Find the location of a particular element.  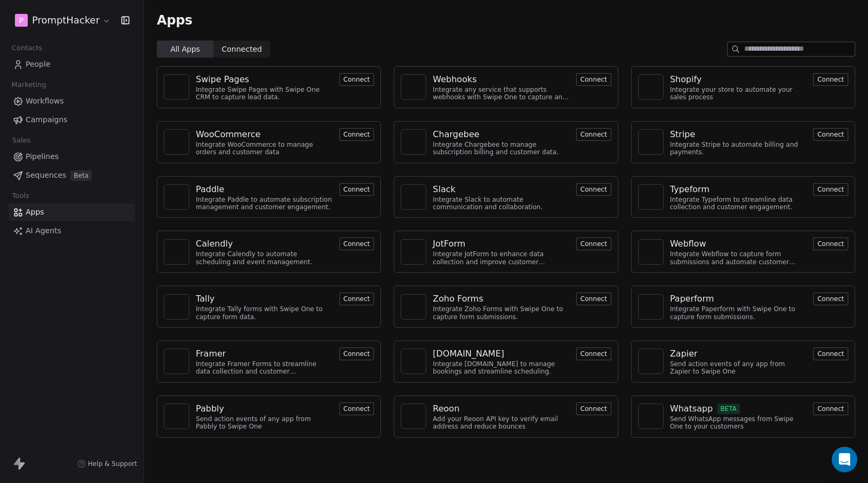

div: Add your Reoon API key to verify email address and reduce bounces is located at coordinates (501, 422).